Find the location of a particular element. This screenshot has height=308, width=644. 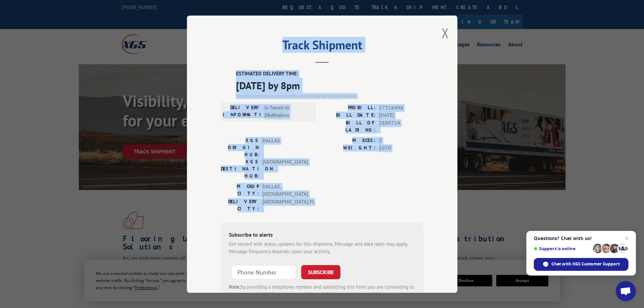

label: XGS DESTINATION HUB: is located at coordinates (239, 168).